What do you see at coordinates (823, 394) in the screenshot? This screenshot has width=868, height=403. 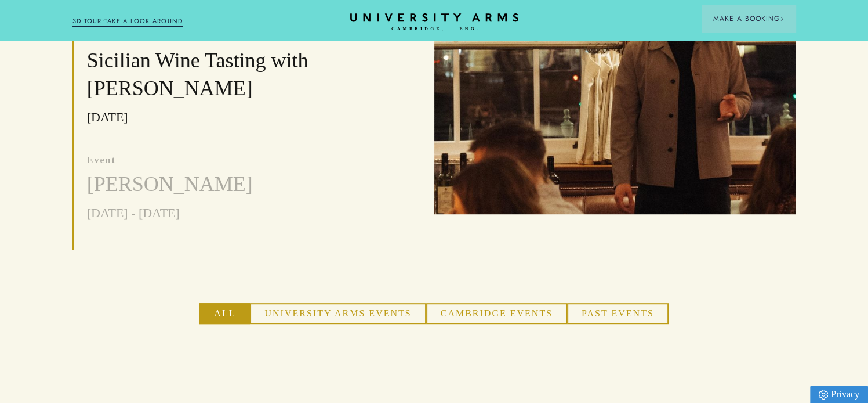 I see `img: Privacy` at bounding box center [823, 394].